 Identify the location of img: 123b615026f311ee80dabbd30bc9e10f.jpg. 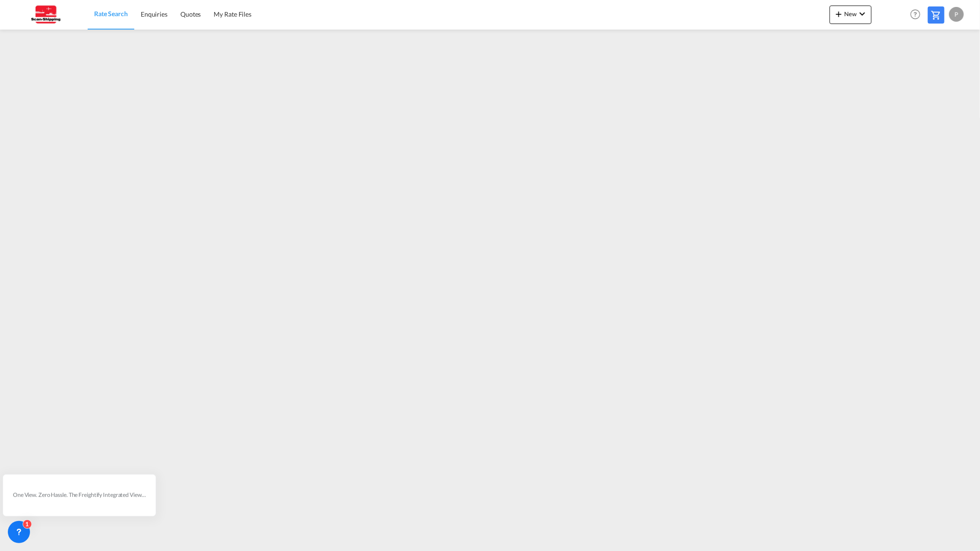
(45, 15).